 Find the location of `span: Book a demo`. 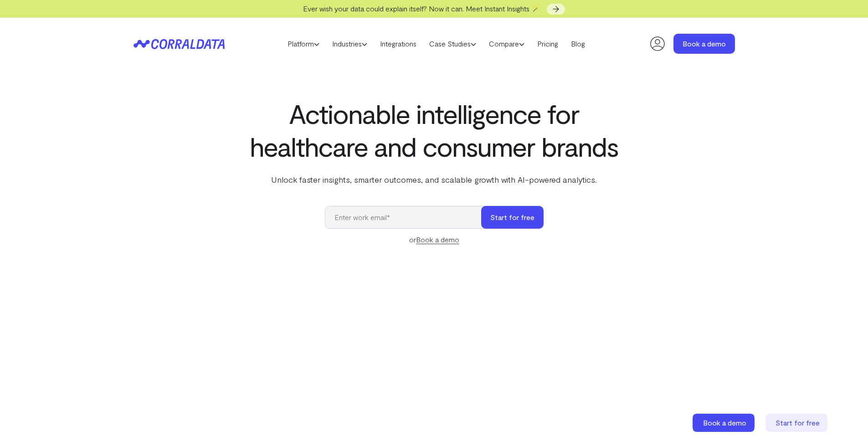

span: Book a demo is located at coordinates (725, 423).